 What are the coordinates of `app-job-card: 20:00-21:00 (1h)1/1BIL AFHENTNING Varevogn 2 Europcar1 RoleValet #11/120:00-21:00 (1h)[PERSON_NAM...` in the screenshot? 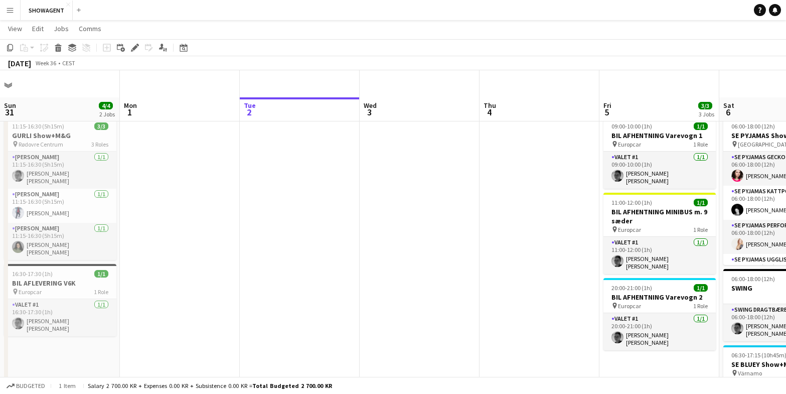 It's located at (660, 314).